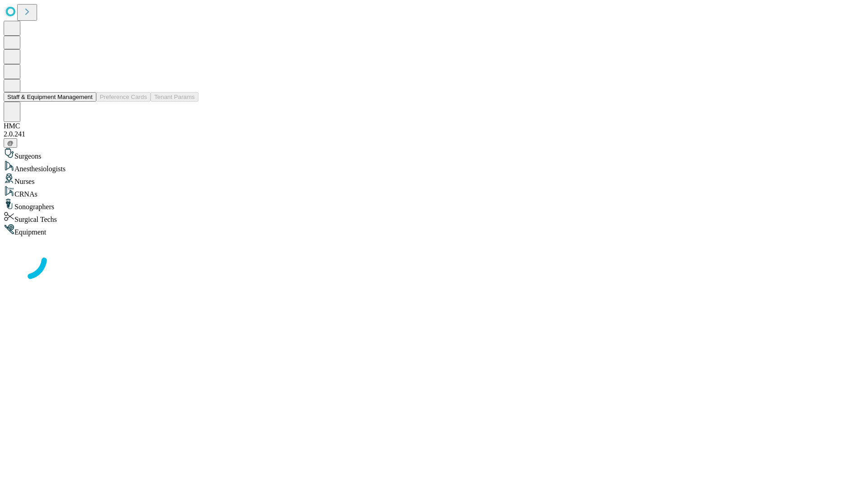 The image size is (868, 488). I want to click on div: 2.0.241, so click(434, 134).